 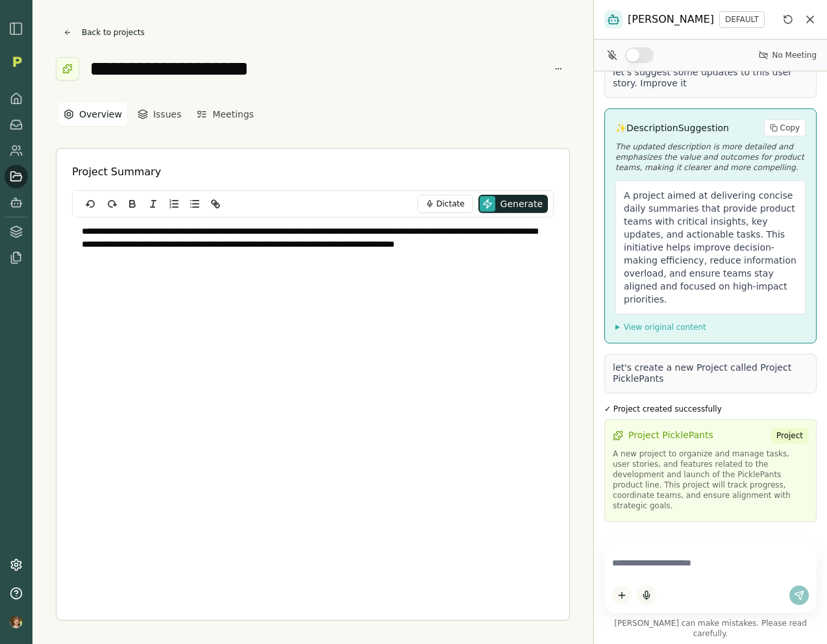 What do you see at coordinates (444, 204) in the screenshot?
I see `button: Dictate` at bounding box center [444, 204].